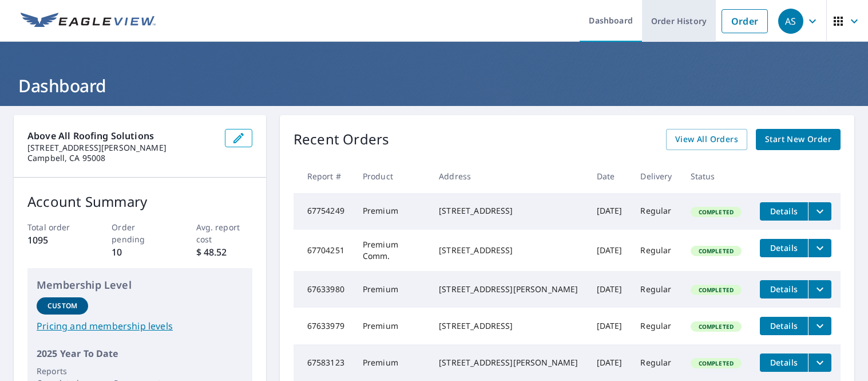 The image size is (868, 381). Describe the element at coordinates (820, 212) in the screenshot. I see `button: filesDropdownBtn-67754249` at that location.